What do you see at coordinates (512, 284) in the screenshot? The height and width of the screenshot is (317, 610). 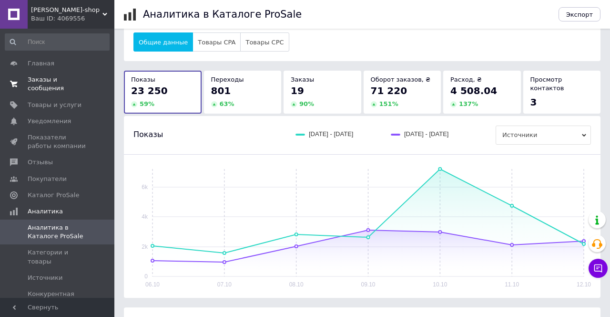 I see `text: 11.10` at bounding box center [512, 284].